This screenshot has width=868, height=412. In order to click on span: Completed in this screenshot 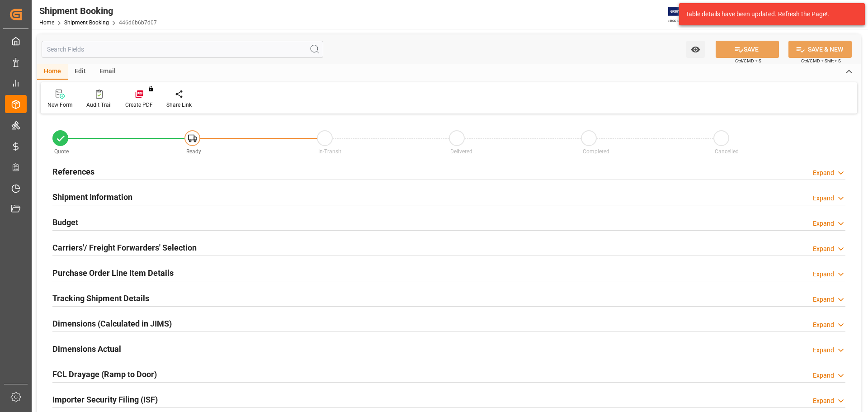, I will do `click(596, 152)`.